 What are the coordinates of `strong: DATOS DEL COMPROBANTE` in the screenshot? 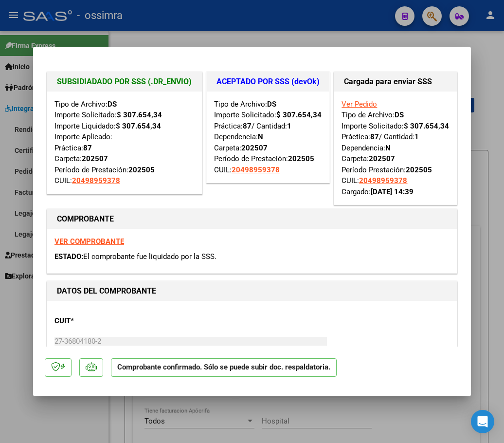 It's located at (106, 290).